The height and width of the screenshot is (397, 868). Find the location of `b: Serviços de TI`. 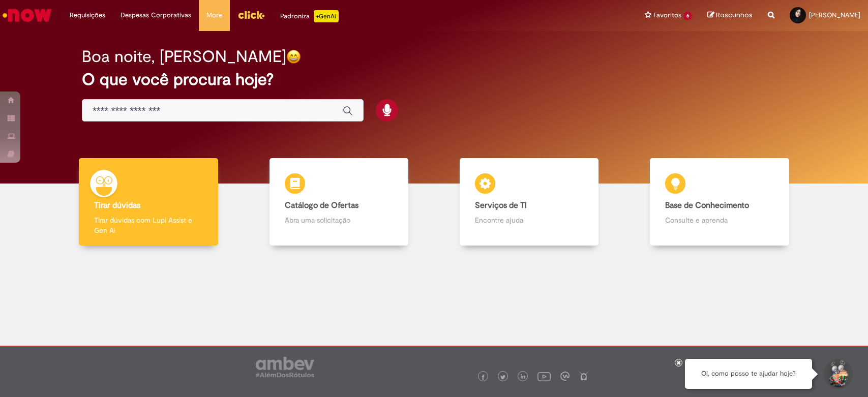

b: Serviços de TI is located at coordinates (501, 205).